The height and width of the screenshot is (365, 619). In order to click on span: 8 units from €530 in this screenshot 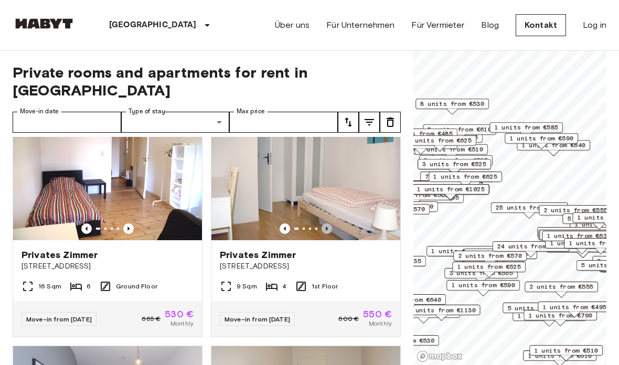, I will do `click(452, 104)`.